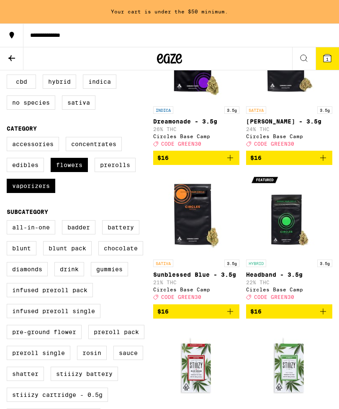 The image size is (339, 409). I want to click on p: 21% THC, so click(196, 282).